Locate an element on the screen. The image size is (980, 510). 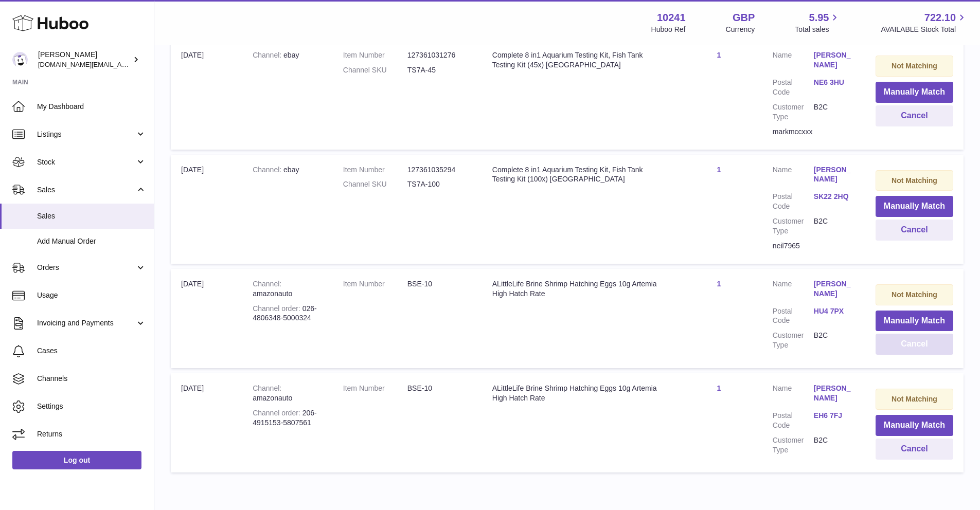
div: 206-4915153-5807561 is located at coordinates (288, 418).